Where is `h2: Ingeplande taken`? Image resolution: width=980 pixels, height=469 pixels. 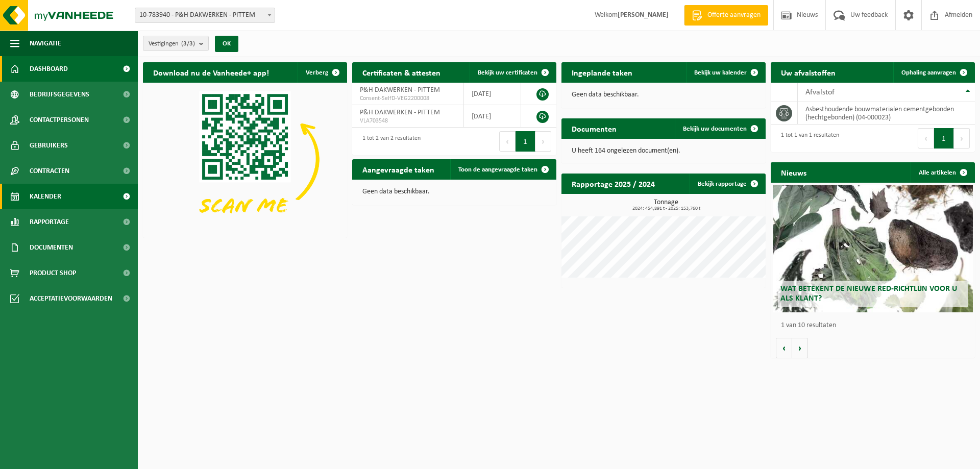 h2: Ingeplande taken is located at coordinates (602, 72).